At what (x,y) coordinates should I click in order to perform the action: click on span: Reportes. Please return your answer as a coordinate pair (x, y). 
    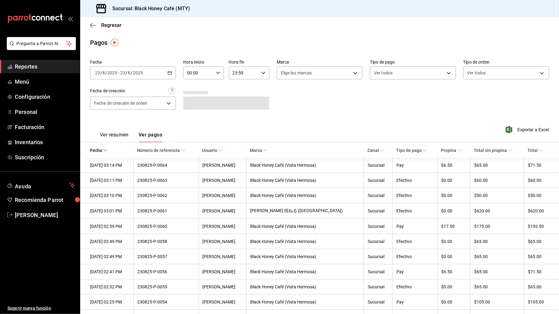
    Looking at the image, I should click on (45, 66).